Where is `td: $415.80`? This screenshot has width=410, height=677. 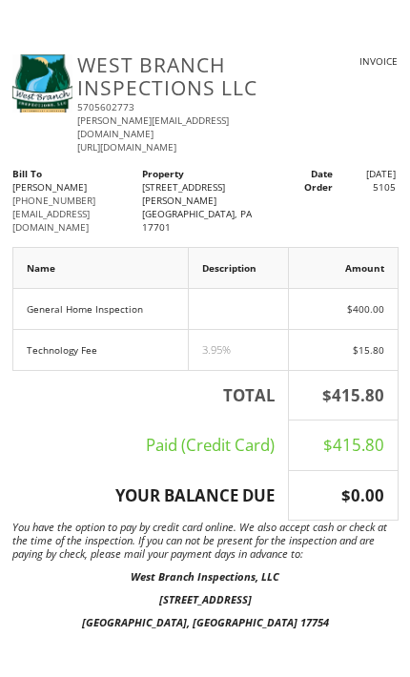
td: $415.80 is located at coordinates (342, 445).